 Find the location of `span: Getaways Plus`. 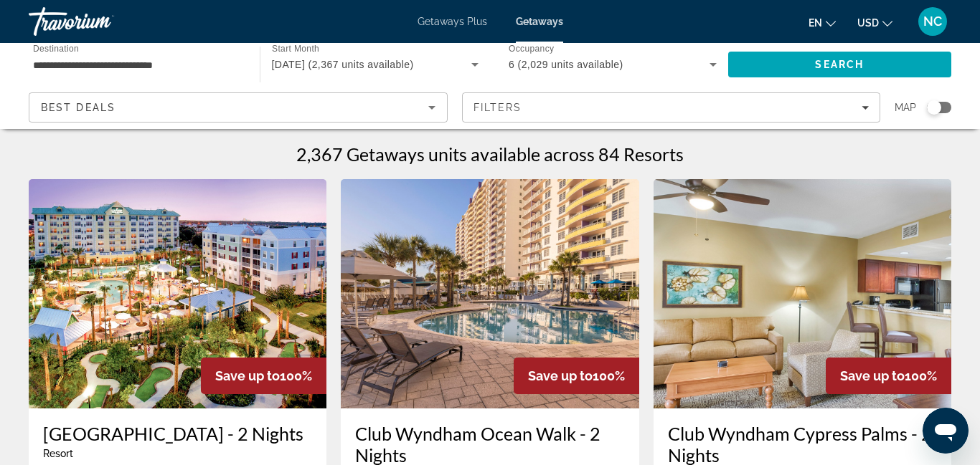

span: Getaways Plus is located at coordinates (452, 21).